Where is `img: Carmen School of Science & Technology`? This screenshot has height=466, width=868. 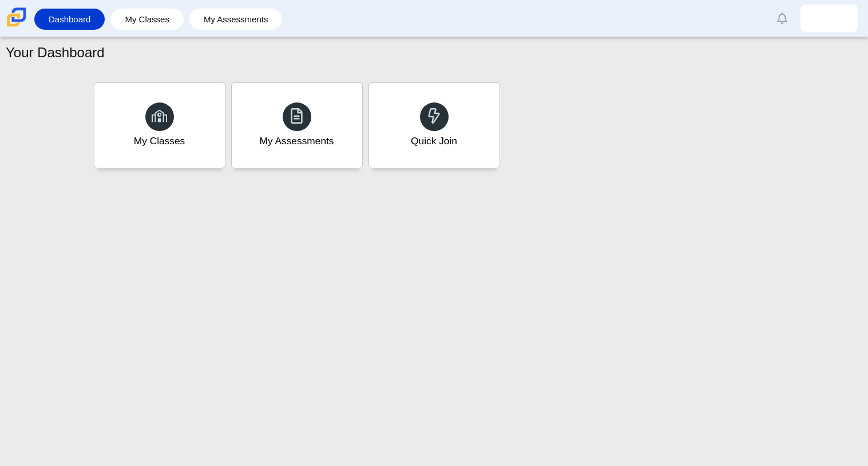
img: Carmen School of Science & Technology is located at coordinates (17, 17).